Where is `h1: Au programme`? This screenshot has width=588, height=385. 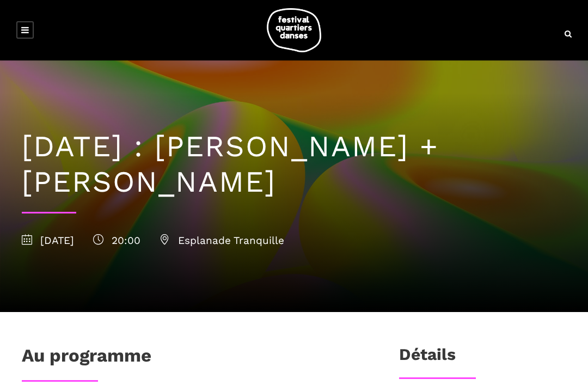
h1: Au programme is located at coordinates (87, 359).